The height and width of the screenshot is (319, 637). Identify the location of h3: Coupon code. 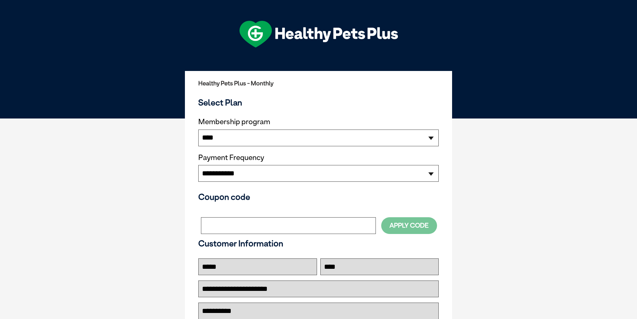
(318, 197).